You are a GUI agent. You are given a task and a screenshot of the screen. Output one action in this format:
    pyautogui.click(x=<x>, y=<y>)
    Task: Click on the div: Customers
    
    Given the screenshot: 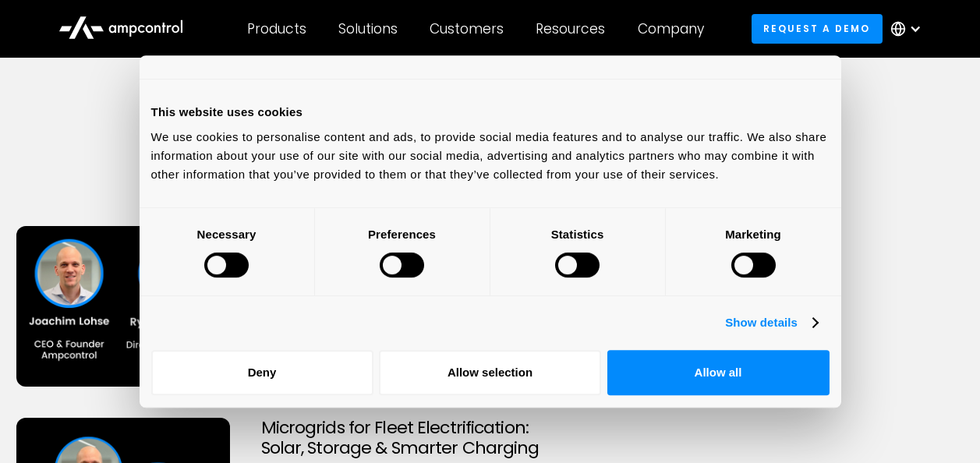 What is the action you would take?
    pyautogui.click(x=467, y=29)
    